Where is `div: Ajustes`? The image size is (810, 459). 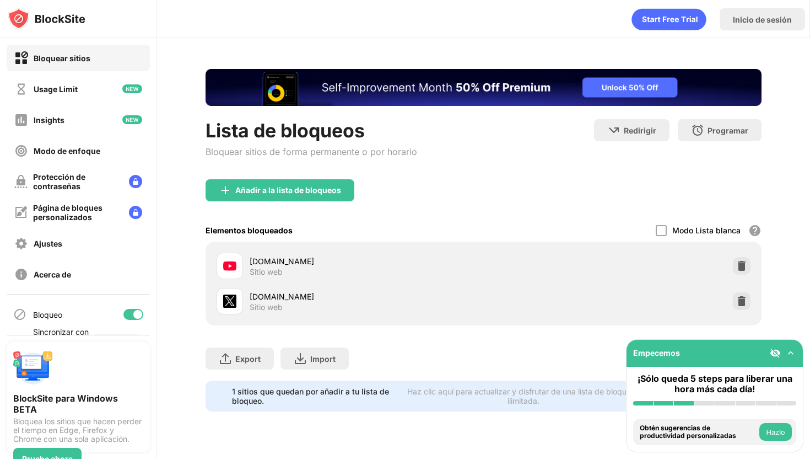
div: Ajustes is located at coordinates (48, 243).